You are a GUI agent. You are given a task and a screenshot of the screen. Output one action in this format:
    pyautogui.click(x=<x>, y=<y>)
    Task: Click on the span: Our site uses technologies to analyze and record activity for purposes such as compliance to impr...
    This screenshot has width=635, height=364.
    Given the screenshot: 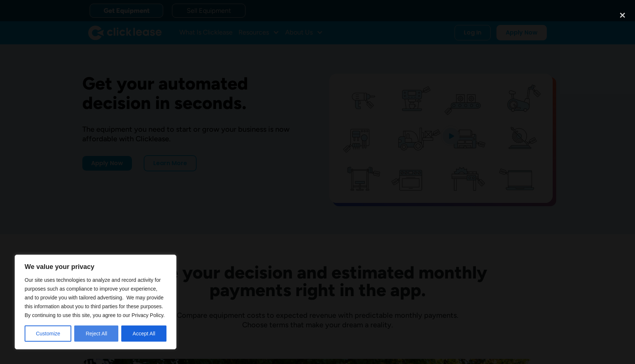 What is the action you would take?
    pyautogui.click(x=95, y=298)
    